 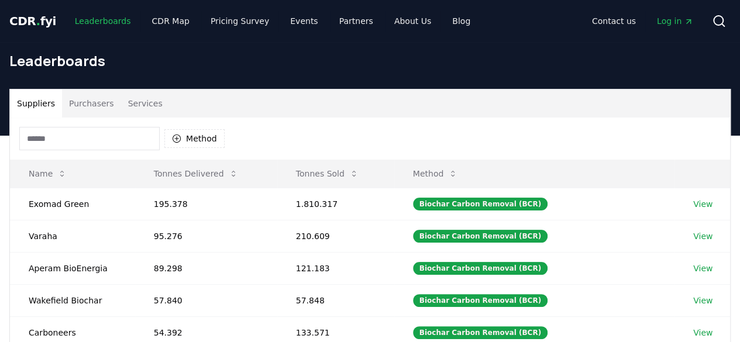 I want to click on a: Events, so click(x=303, y=21).